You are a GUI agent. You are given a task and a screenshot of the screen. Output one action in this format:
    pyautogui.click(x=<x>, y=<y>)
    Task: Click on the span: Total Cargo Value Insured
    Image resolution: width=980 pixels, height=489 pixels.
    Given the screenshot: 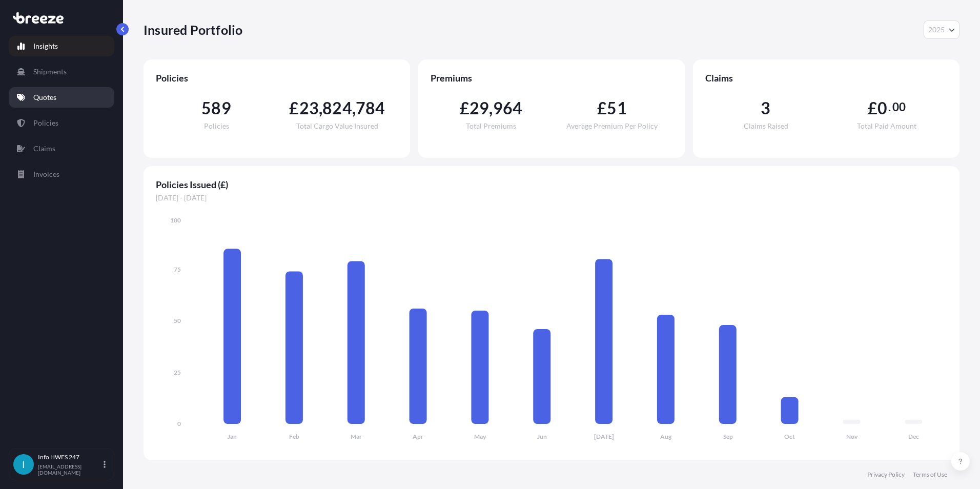 What is the action you would take?
    pyautogui.click(x=337, y=126)
    